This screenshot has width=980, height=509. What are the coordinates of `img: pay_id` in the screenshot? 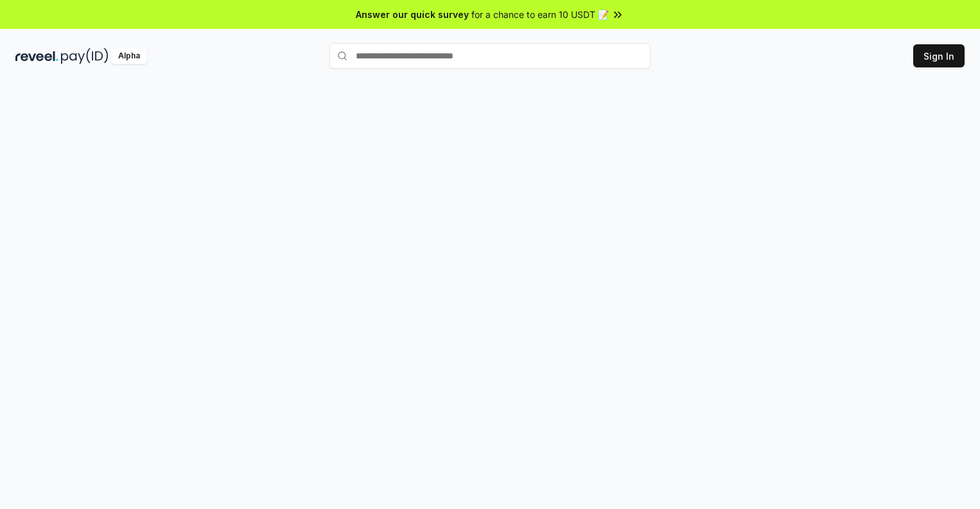 It's located at (85, 56).